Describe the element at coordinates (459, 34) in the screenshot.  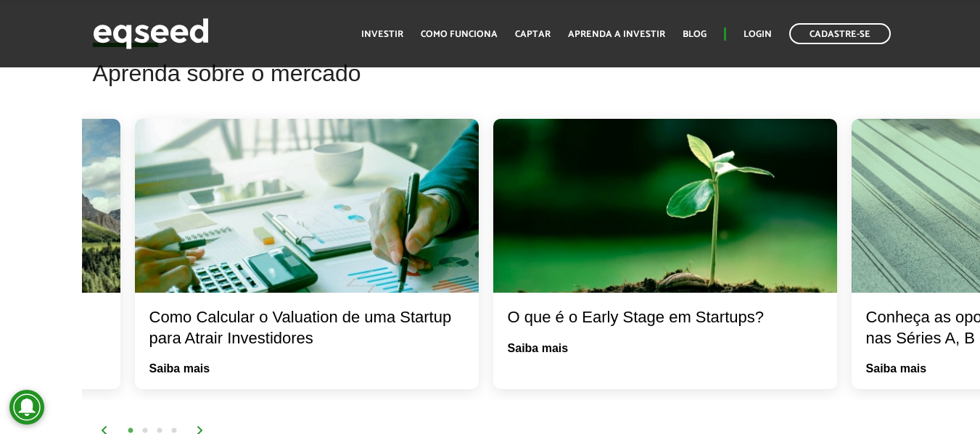
I see `a: Como funciona` at that location.